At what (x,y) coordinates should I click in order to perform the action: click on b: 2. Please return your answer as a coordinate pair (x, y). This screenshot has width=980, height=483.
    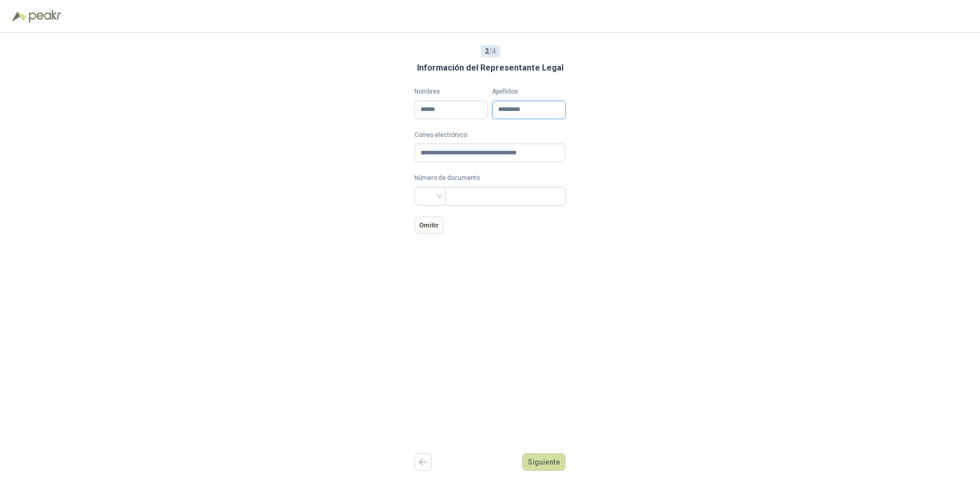
    Looking at the image, I should click on (488, 51).